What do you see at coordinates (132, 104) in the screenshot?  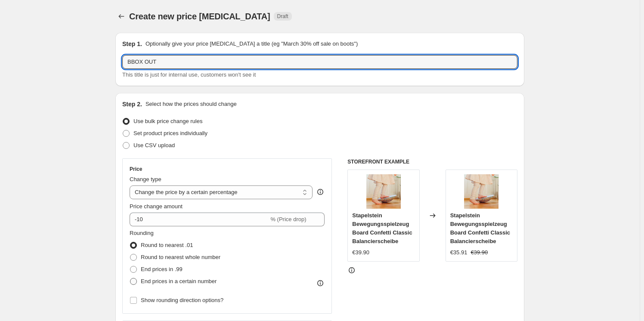 I see `h2: Step 2.` at bounding box center [132, 104].